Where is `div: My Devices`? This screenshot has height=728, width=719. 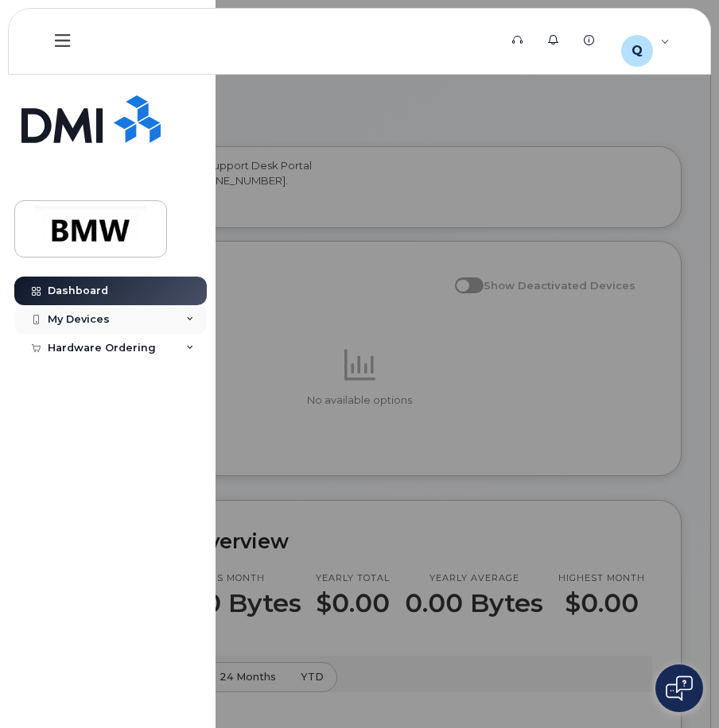
div: My Devices is located at coordinates (79, 320).